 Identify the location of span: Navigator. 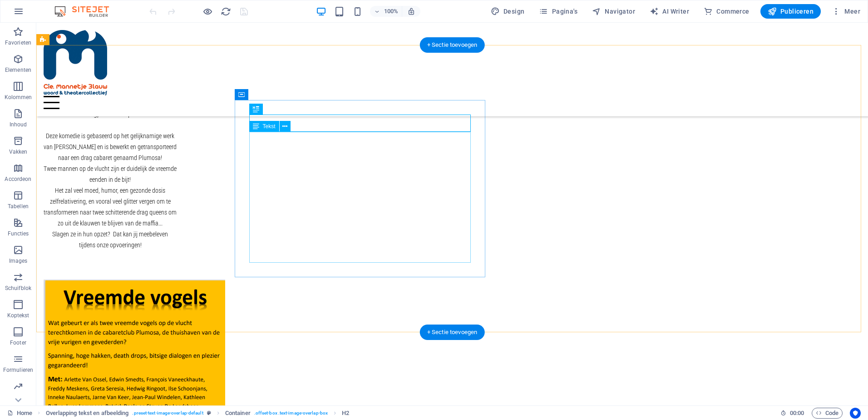
(614, 12).